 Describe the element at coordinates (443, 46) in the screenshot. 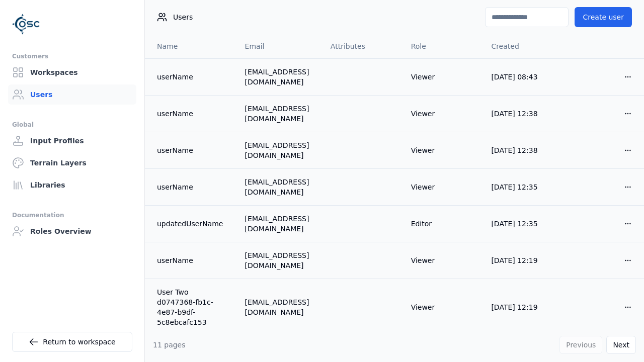

I see `th: Role` at that location.